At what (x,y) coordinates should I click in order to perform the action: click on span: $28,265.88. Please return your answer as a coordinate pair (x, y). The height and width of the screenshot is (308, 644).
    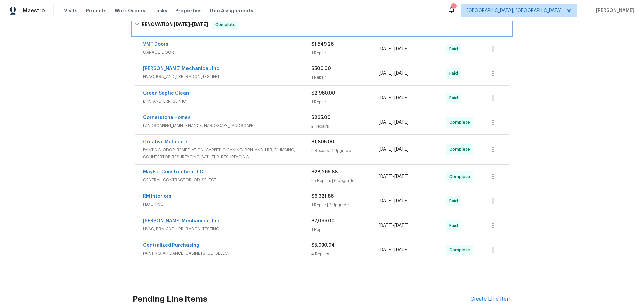
    Looking at the image, I should click on (324, 172).